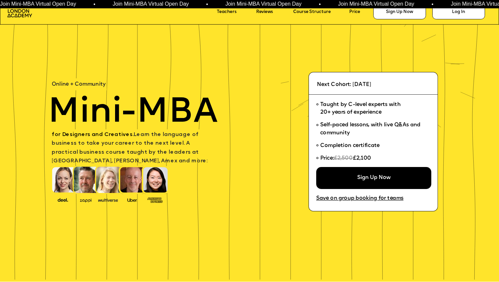 The width and height of the screenshot is (499, 282). I want to click on a: Price, so click(359, 12).